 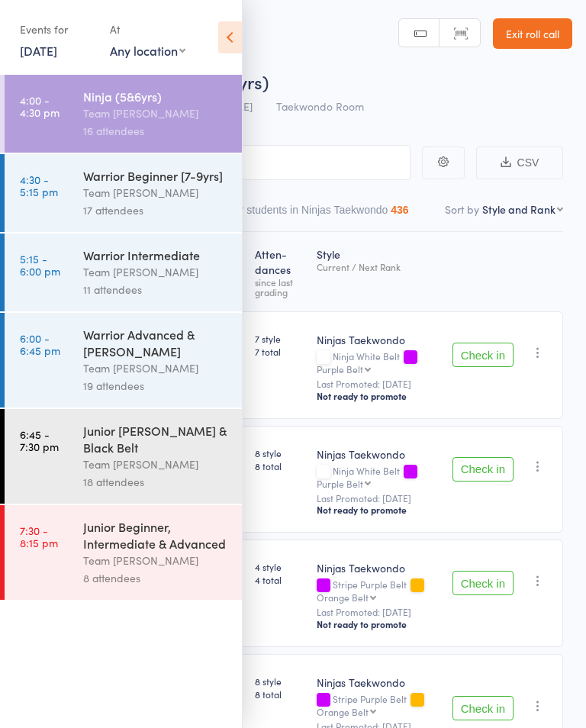 What do you see at coordinates (147, 29) in the screenshot?
I see `div: At` at bounding box center [147, 29].